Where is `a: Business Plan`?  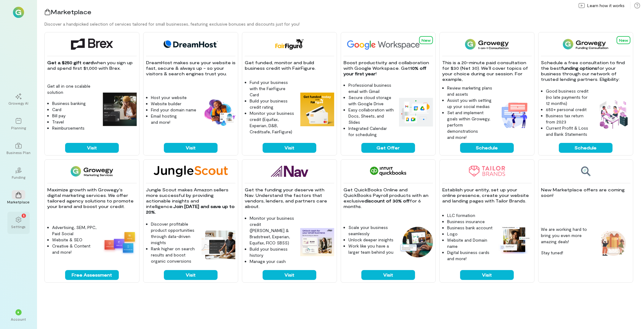
a: Business Plan is located at coordinates (18, 149).